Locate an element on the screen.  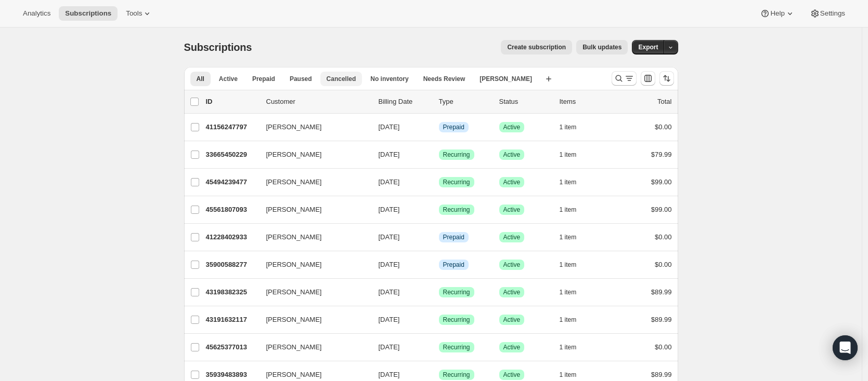
p: 35900588277 is located at coordinates (232, 265).